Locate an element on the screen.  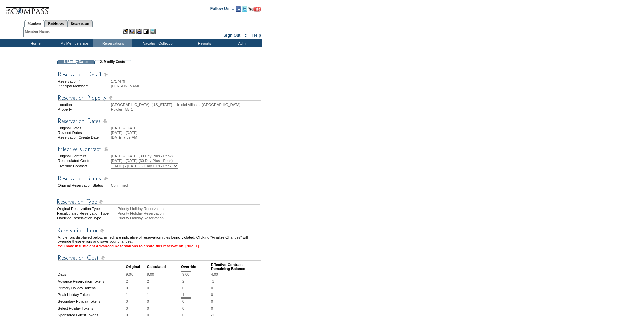
td: Select Holiday Tokens is located at coordinates (92, 308).